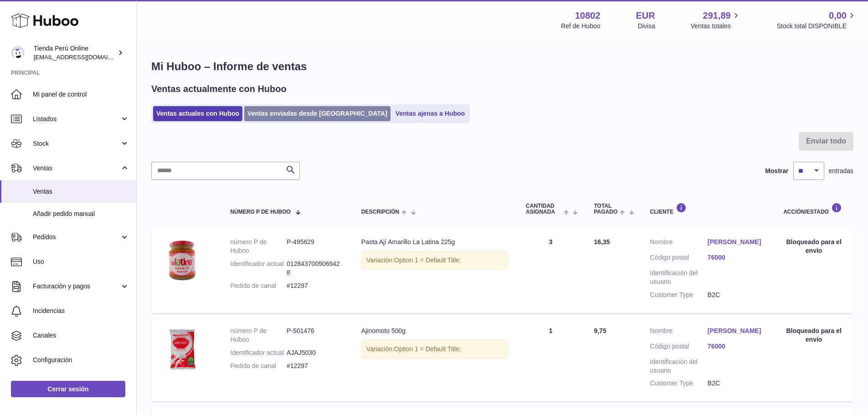 This screenshot has width=868, height=415. Describe the element at coordinates (81, 214) in the screenshot. I see `span: Añadir pedido manual` at that location.